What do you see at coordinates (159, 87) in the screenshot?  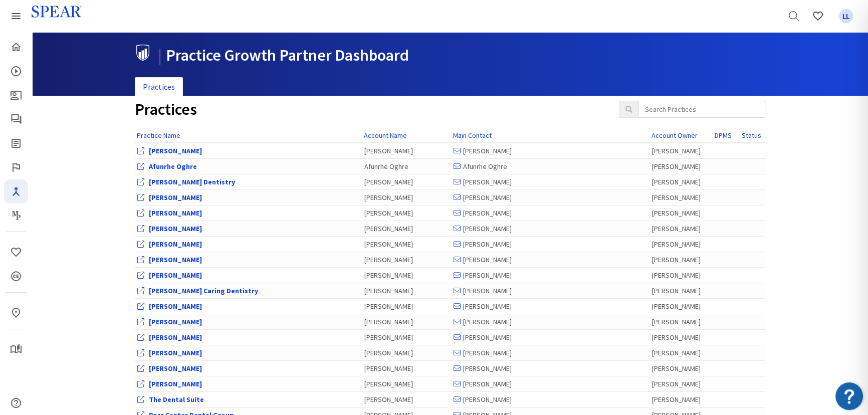 I see `a: Practices` at bounding box center [159, 87].